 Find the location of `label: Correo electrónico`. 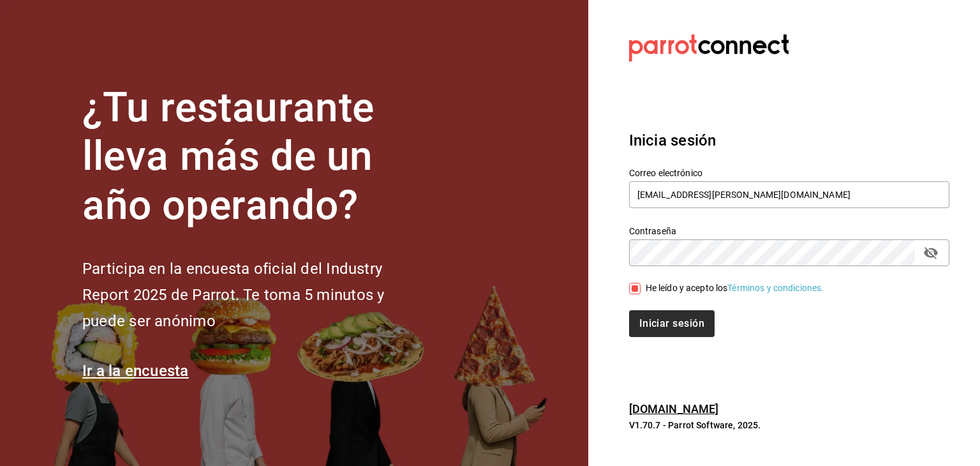

label: Correo electrónico is located at coordinates (790, 172).